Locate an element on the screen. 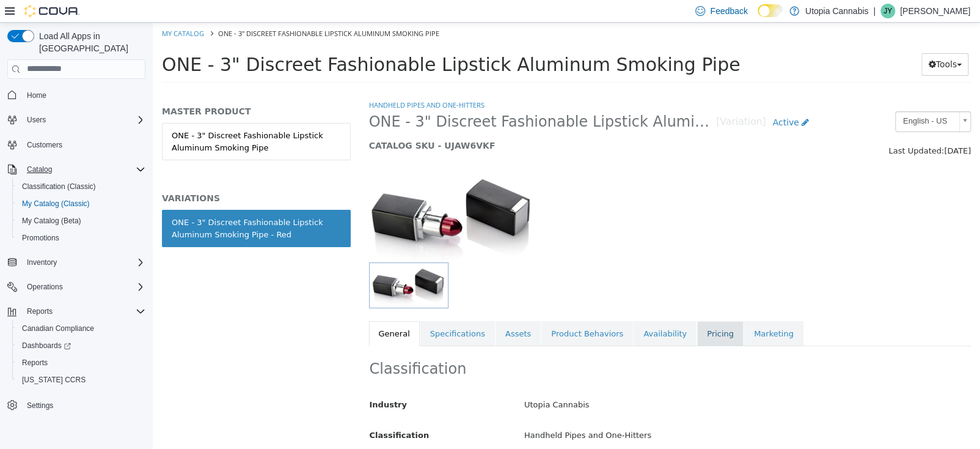 The image size is (980, 449). a: Promotions is located at coordinates (41, 238).